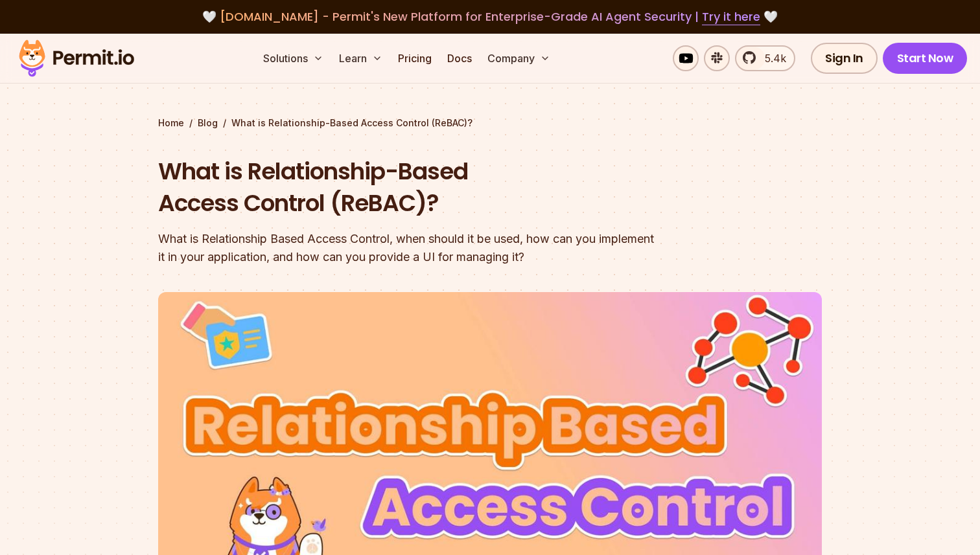 This screenshot has height=555, width=980. Describe the element at coordinates (925, 58) in the screenshot. I see `a: Start Now` at that location.